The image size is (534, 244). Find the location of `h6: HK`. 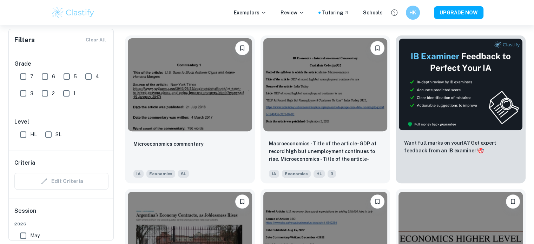

h6: HK is located at coordinates (412, 13).